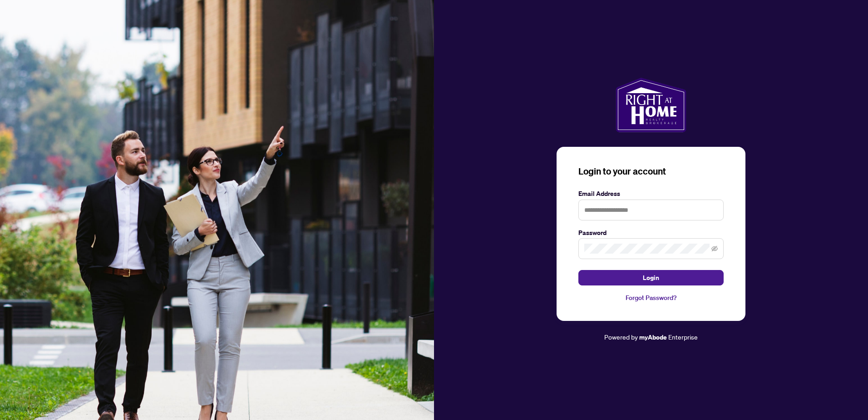  What do you see at coordinates (651, 278) in the screenshot?
I see `button: Login` at bounding box center [651, 278].